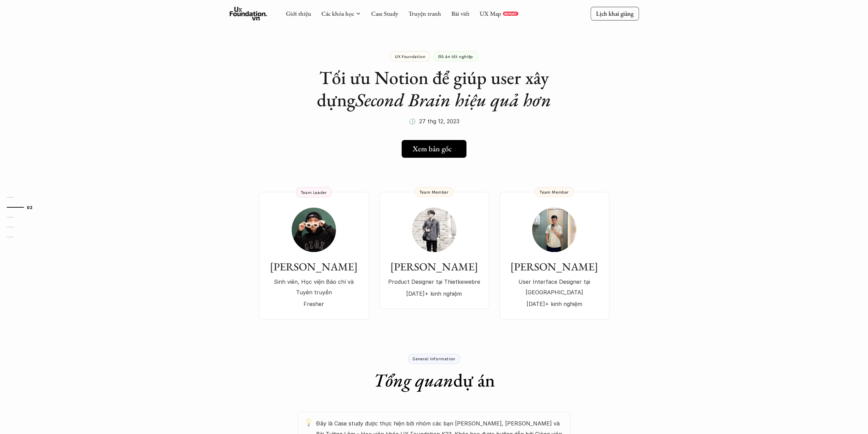  What do you see at coordinates (434, 89) in the screenshot?
I see `h1: Tối ưu Notion để giúp user xây dựng` at bounding box center [434, 89].